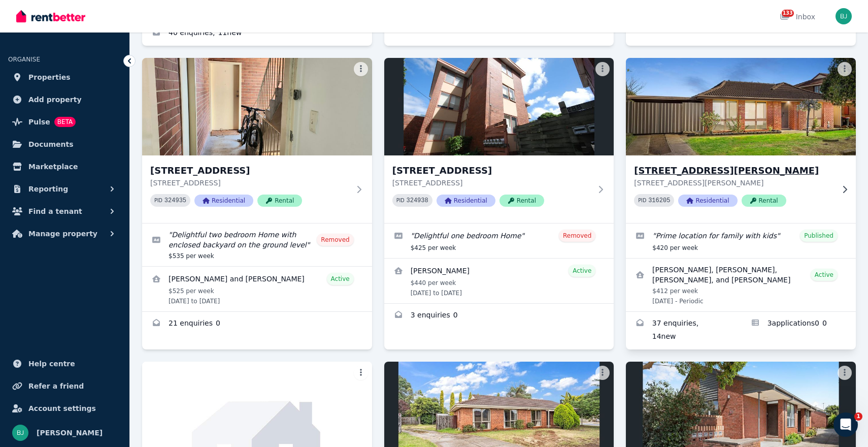  What do you see at coordinates (56, 386) in the screenshot?
I see `span: Refer a friend` at bounding box center [56, 386].